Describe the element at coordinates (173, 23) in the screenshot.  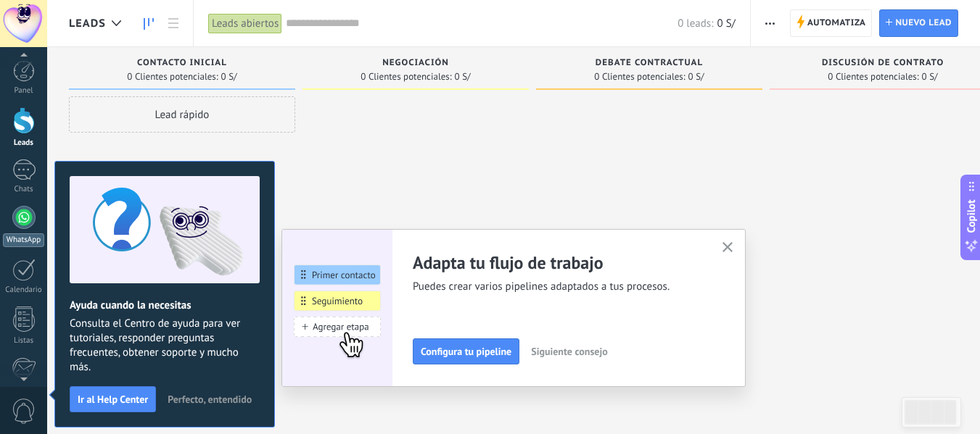
I see `a: Lista` at that location.